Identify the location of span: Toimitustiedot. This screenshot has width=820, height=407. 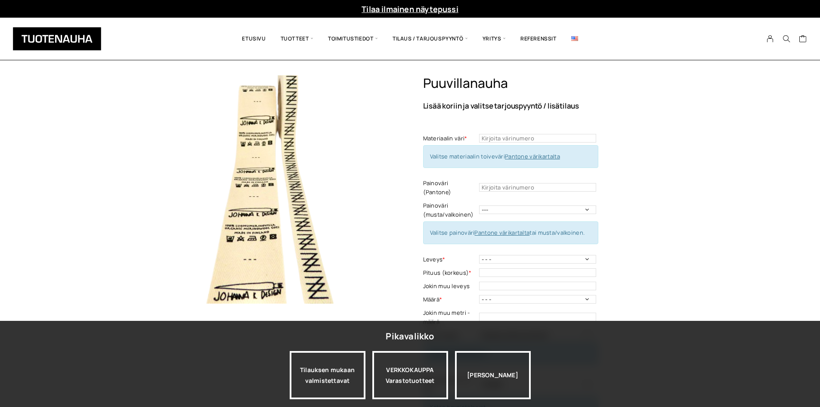
(353, 39).